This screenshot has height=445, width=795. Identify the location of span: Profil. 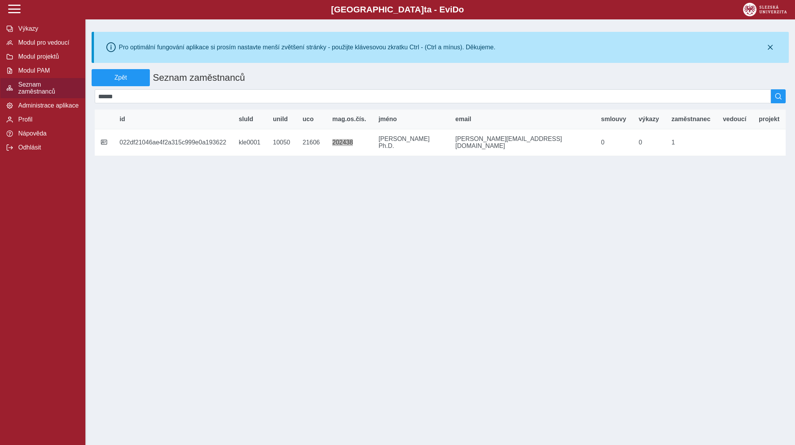
(47, 120).